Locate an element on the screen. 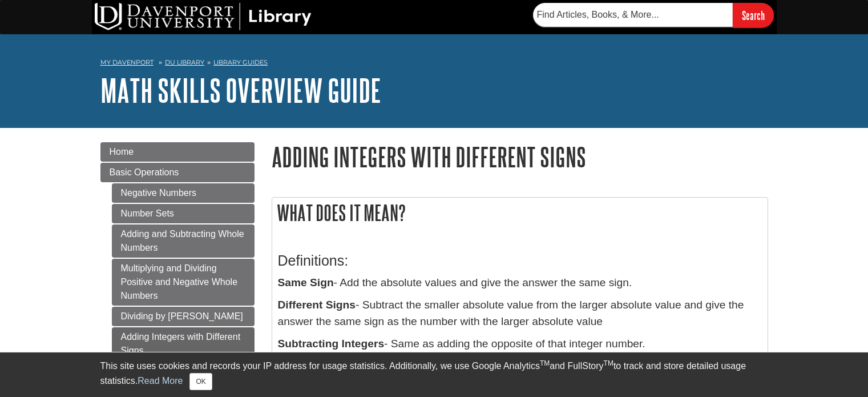  a: Library Guides is located at coordinates (241, 62).